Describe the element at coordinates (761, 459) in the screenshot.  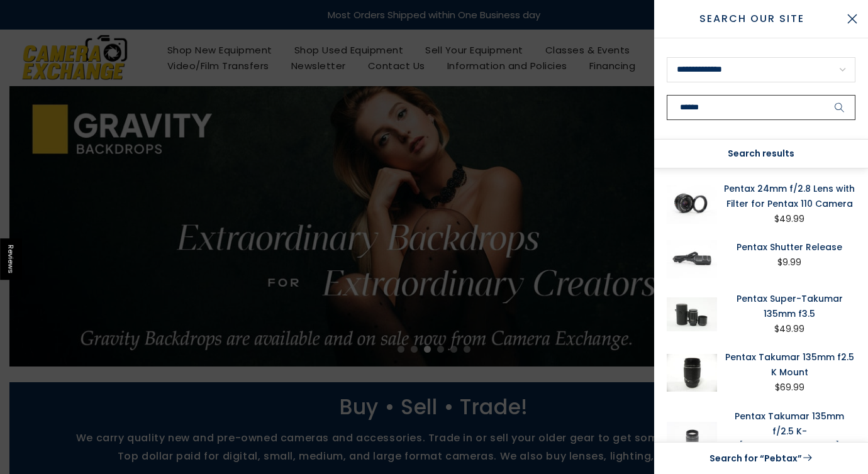
I see `a: Search for “Pebtax”` at that location.